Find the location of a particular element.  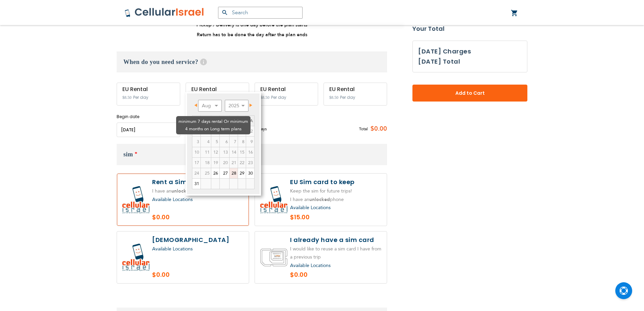

label: Begin date is located at coordinates (148, 117).